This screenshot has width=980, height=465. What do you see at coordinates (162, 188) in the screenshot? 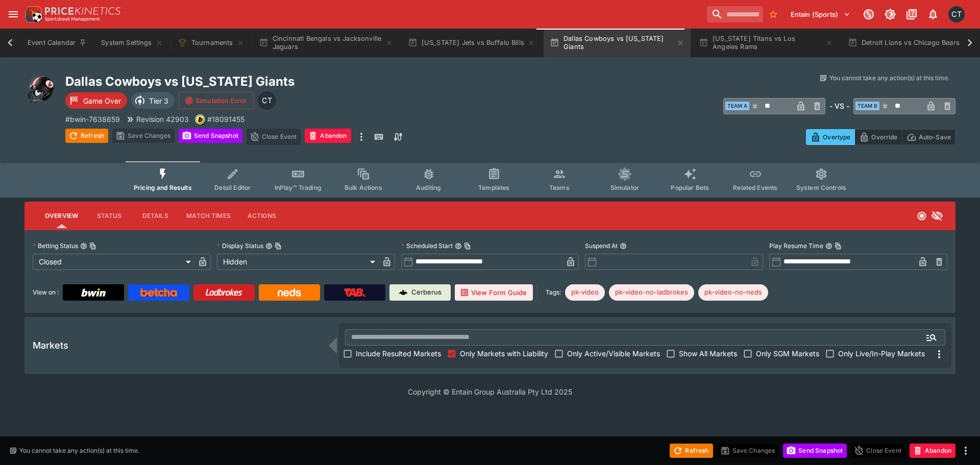
I see `span: Pricing and Results` at bounding box center [162, 188].